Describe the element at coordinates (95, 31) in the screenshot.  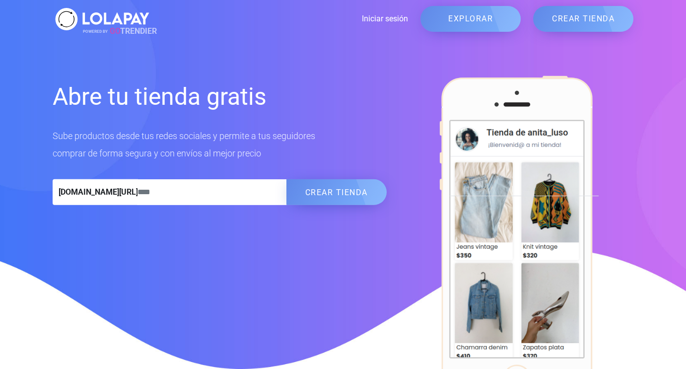
I see `span: POWERED BY` at that location.